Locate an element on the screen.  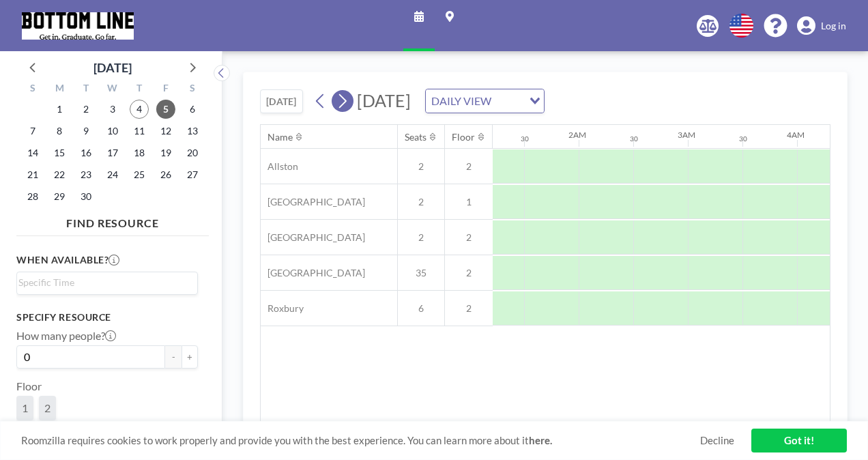
span: Sunday, September 7, 2025 is located at coordinates (33, 131).